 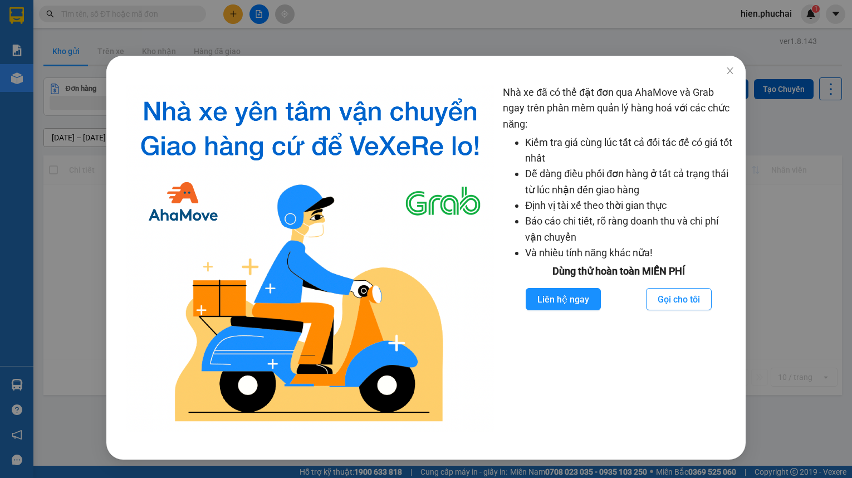 I want to click on li: Báo cáo chi tiết, rõ ràng doanh thu và chi phí vận chuyển, so click(x=629, y=229).